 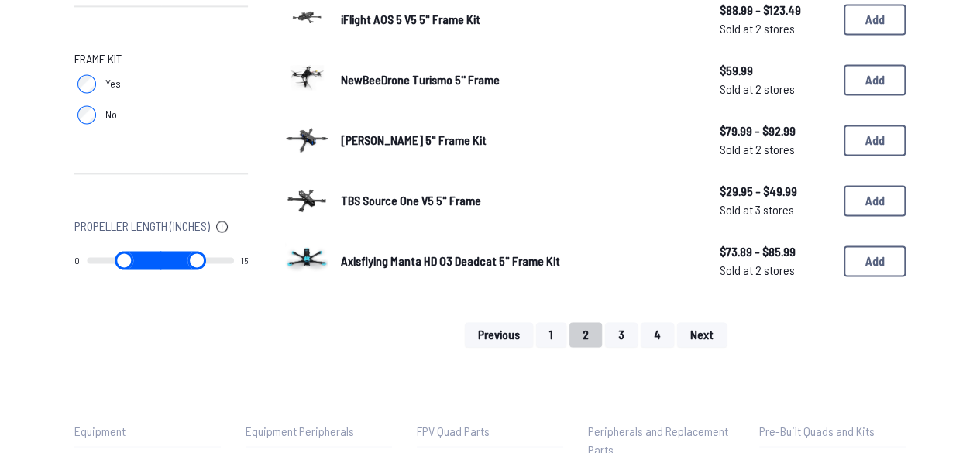 What do you see at coordinates (776, 191) in the screenshot?
I see `span: $29.95 - $49.99` at bounding box center [776, 191].